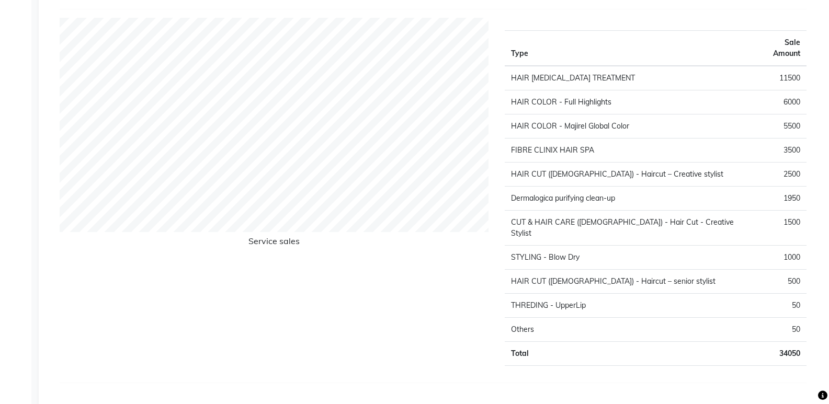  What do you see at coordinates (778, 150) in the screenshot?
I see `td: 3500` at bounding box center [778, 150].